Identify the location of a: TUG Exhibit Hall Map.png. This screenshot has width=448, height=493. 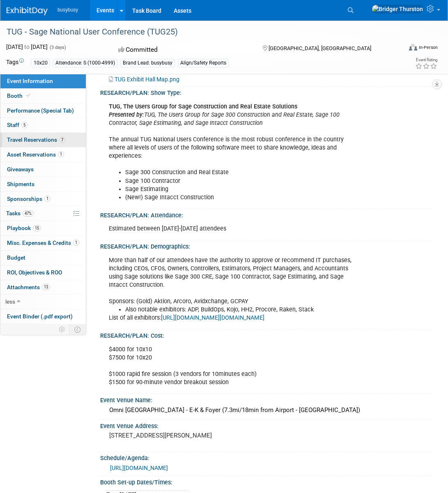
(144, 79).